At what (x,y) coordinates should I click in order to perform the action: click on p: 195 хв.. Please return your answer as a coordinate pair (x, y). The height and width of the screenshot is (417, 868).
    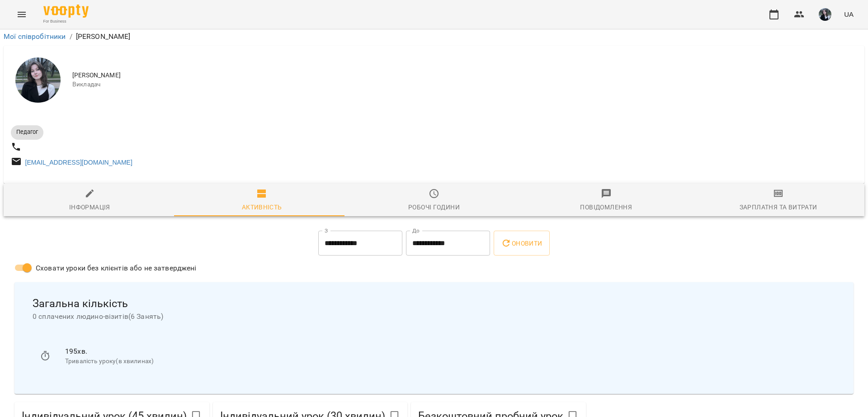
    Looking at the image, I should click on (447, 351).